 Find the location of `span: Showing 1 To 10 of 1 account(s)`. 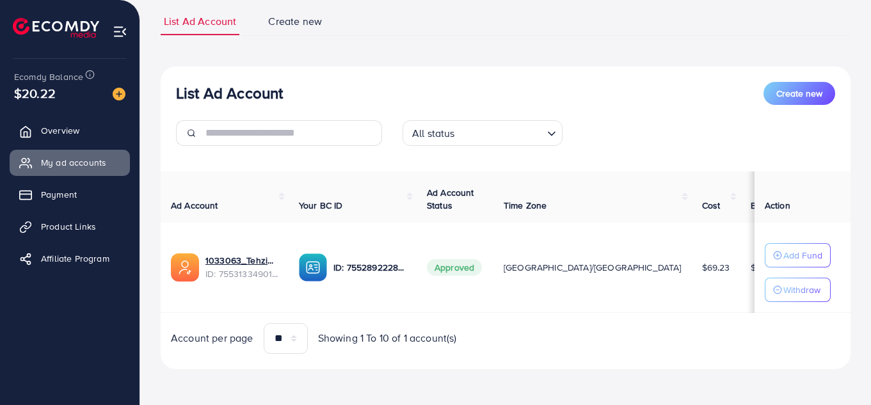

span: Showing 1 To 10 of 1 account(s) is located at coordinates (387, 338).